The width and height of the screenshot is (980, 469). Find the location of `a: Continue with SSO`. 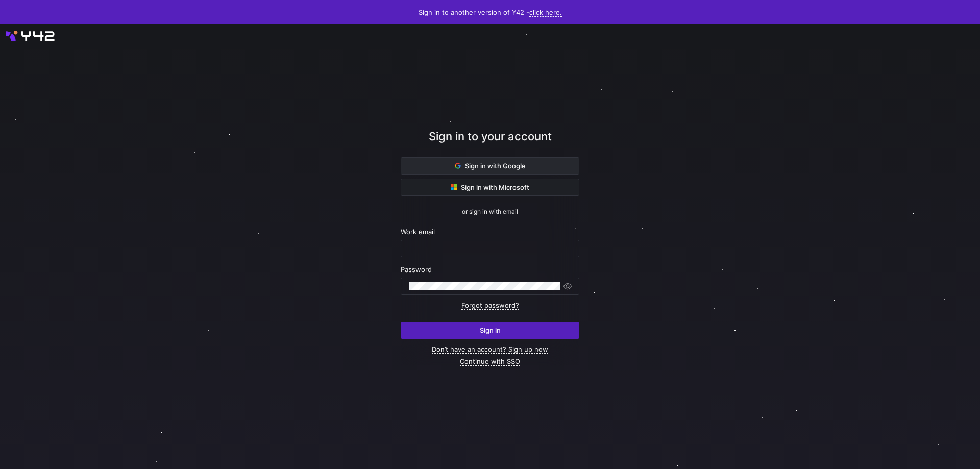

a: Continue with SSO is located at coordinates (490, 361).